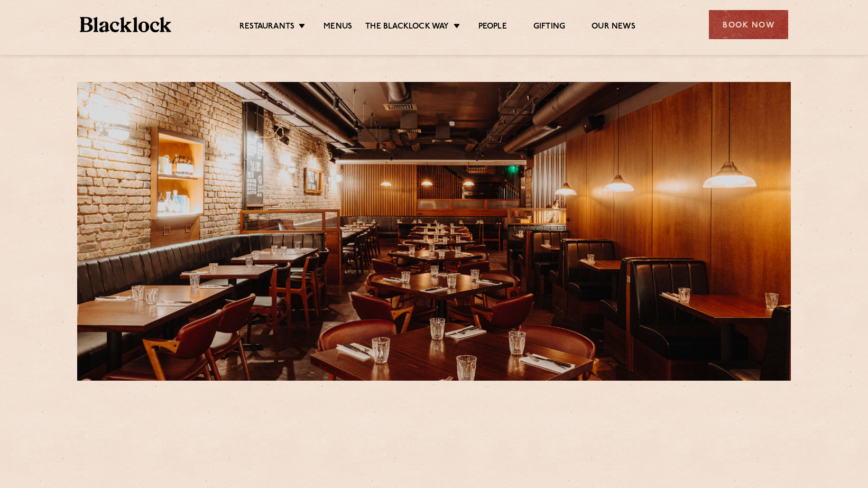 This screenshot has width=868, height=488. What do you see at coordinates (125, 24) in the screenshot?
I see `img: BL_Textured_Logo-footer-cropped.svg` at bounding box center [125, 24].